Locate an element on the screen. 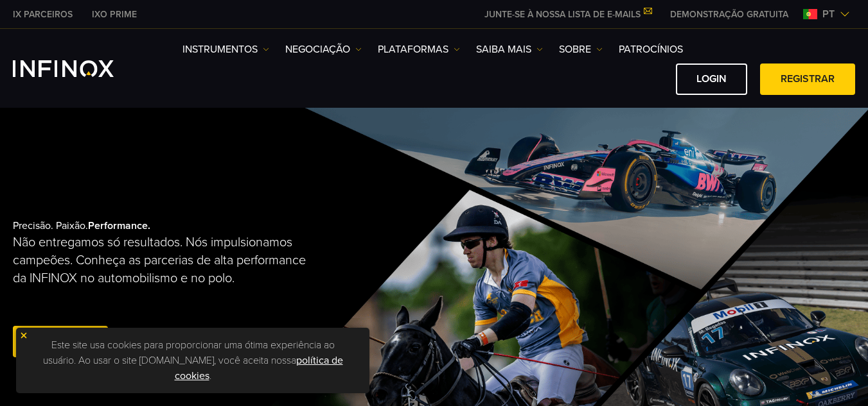 The image size is (868, 406). img: yellow close icon is located at coordinates (23, 336).